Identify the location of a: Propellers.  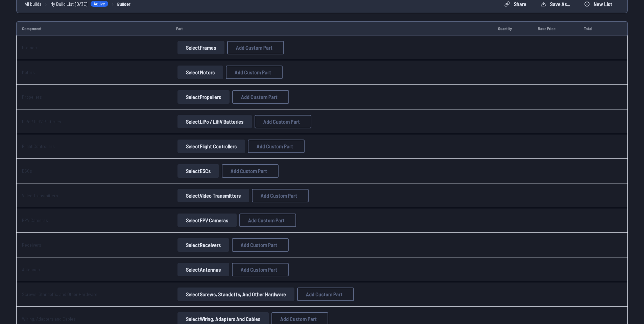
(32, 97).